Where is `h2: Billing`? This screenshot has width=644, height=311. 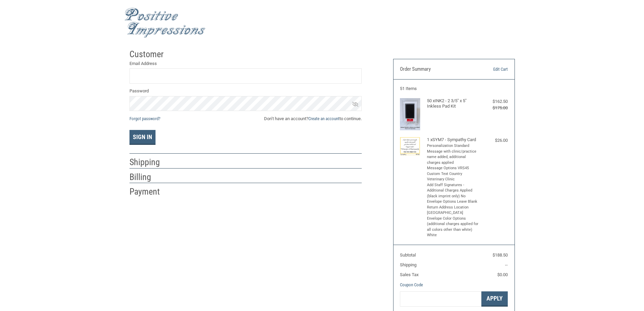 h2: Billing is located at coordinates (150, 177).